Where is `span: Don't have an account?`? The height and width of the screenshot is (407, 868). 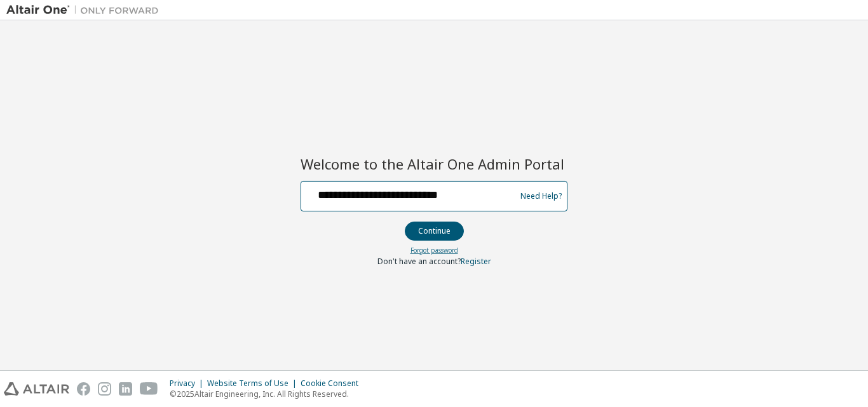 span: Don't have an account? is located at coordinates (419, 261).